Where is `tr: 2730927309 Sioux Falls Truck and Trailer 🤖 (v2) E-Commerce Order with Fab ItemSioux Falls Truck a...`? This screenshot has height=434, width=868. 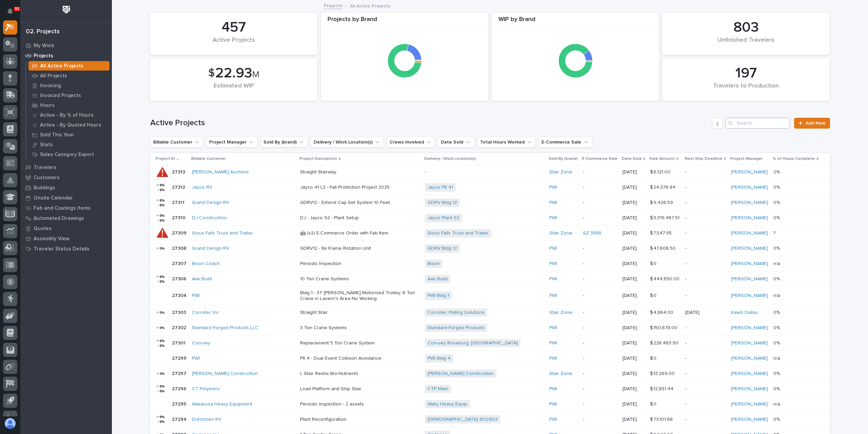 tr: 2730927309 Sioux Falls Truck and Trailer 🤖 (v2) E-Commerce Order with Fab ItemSioux Falls Truck a... is located at coordinates (490, 233).